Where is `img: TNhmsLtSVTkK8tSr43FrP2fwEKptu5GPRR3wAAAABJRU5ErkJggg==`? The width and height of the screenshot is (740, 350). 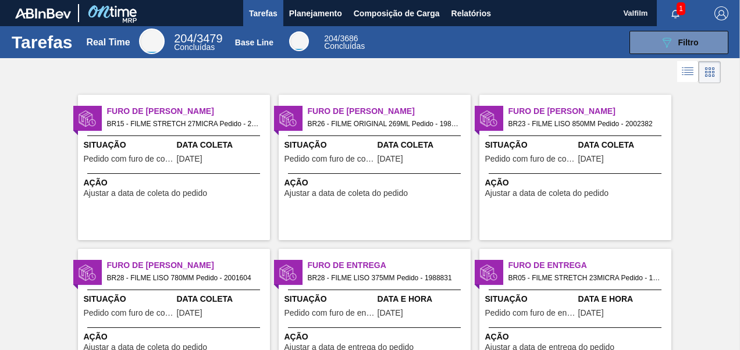 img: TNhmsLtSVTkK8tSr43FrP2fwEKptu5GPRR3wAAAABJRU5ErkJggg== is located at coordinates (43, 13).